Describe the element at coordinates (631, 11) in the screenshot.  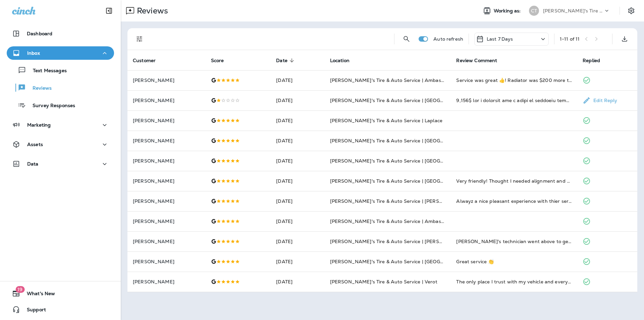
I see `button: Settings` at that location.